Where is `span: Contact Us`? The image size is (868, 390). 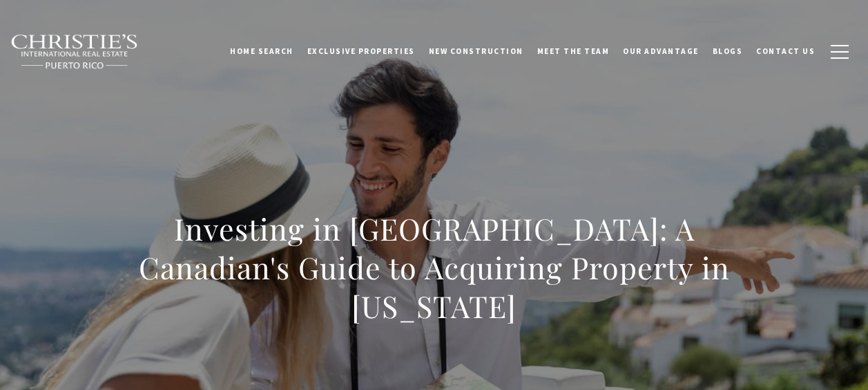 span: Contact Us is located at coordinates (785, 51).